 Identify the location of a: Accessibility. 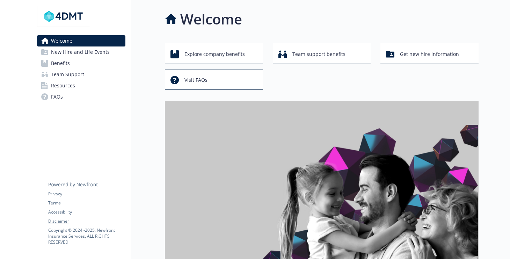
(87, 212).